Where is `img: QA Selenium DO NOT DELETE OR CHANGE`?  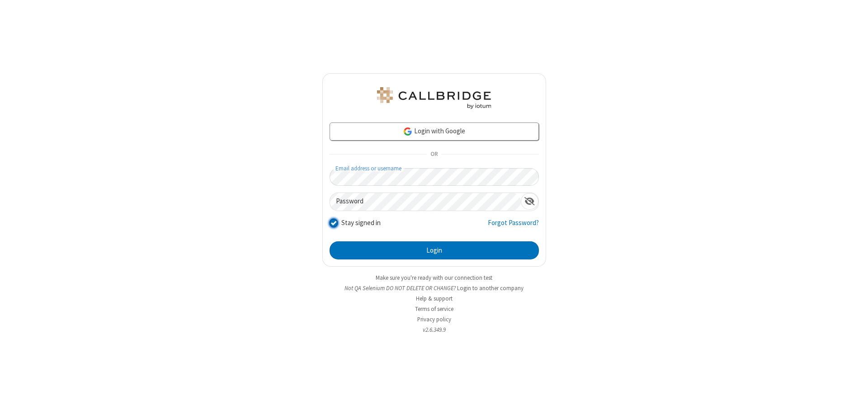 img: QA Selenium DO NOT DELETE OR CHANGE is located at coordinates (434, 98).